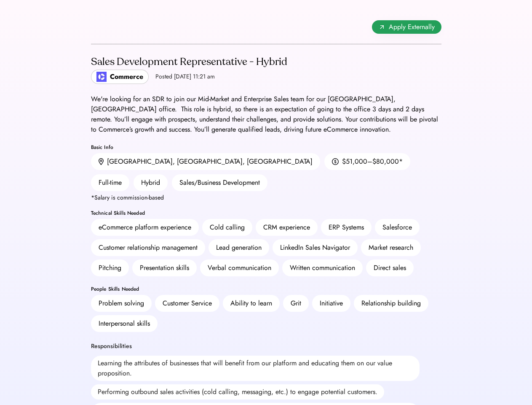 Image resolution: width=532 pixels, height=405 pixels. I want to click on button: Apply Externally, so click(407, 27).